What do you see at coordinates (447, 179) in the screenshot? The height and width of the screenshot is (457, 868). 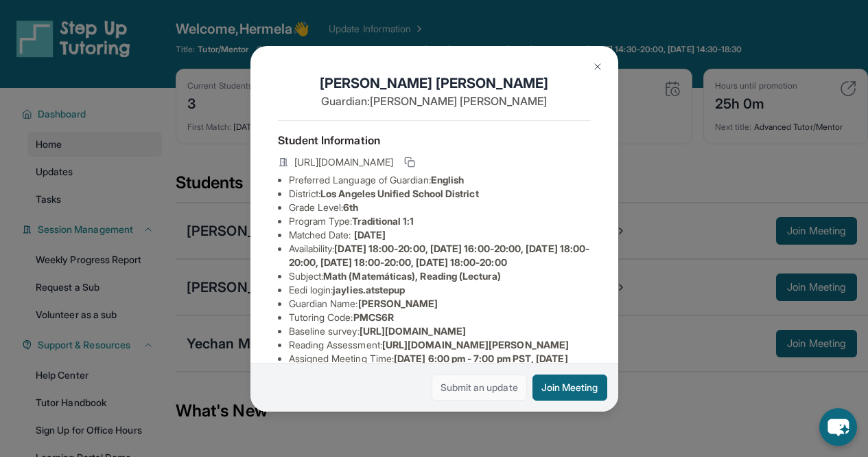 I see `span: English` at bounding box center [447, 179].